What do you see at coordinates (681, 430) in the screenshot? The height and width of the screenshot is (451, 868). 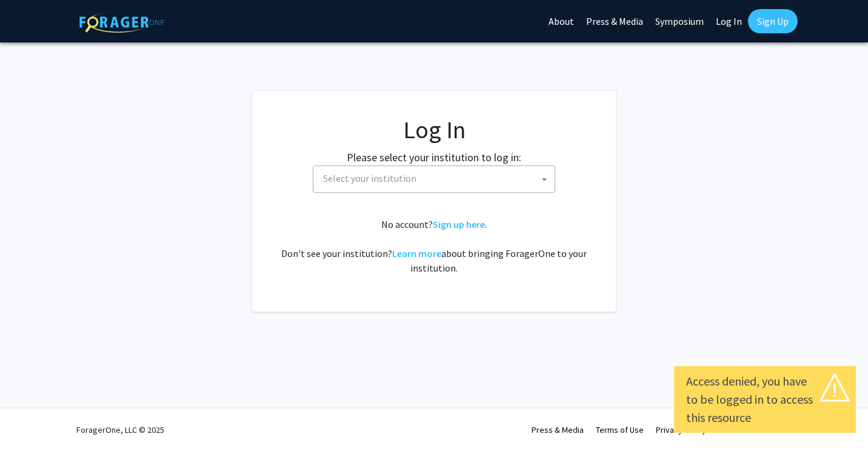 I see `a: Privacy Policy` at bounding box center [681, 430].